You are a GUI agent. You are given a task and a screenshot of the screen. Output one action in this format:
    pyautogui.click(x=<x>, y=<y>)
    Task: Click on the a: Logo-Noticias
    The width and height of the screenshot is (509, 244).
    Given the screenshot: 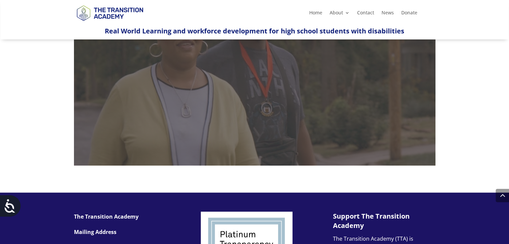 What is the action you would take?
    pyautogui.click(x=110, y=23)
    